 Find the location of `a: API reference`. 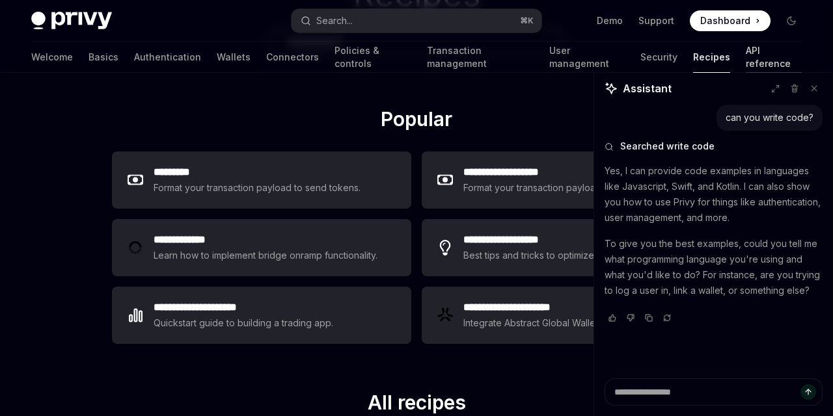

a: API reference is located at coordinates (774, 57).